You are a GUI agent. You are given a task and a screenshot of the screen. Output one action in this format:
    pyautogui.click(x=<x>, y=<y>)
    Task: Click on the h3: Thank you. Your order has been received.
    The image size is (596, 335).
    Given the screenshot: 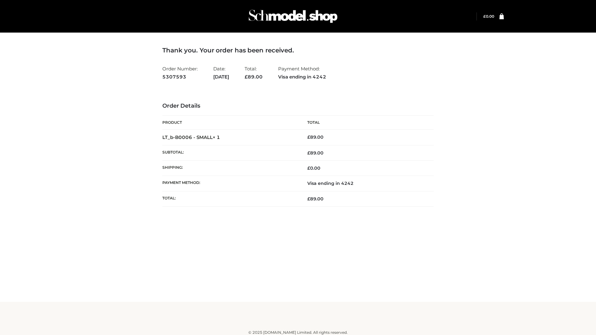 What is the action you would take?
    pyautogui.click(x=298, y=50)
    